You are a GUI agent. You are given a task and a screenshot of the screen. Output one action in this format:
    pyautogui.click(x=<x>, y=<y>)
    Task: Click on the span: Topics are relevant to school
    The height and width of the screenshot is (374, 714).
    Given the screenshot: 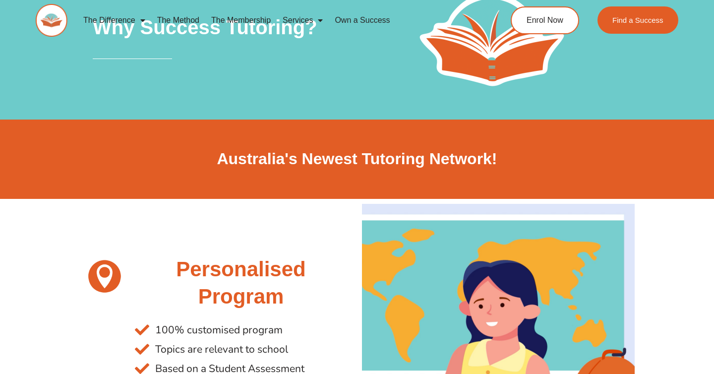 What is the action you would take?
    pyautogui.click(x=220, y=349)
    